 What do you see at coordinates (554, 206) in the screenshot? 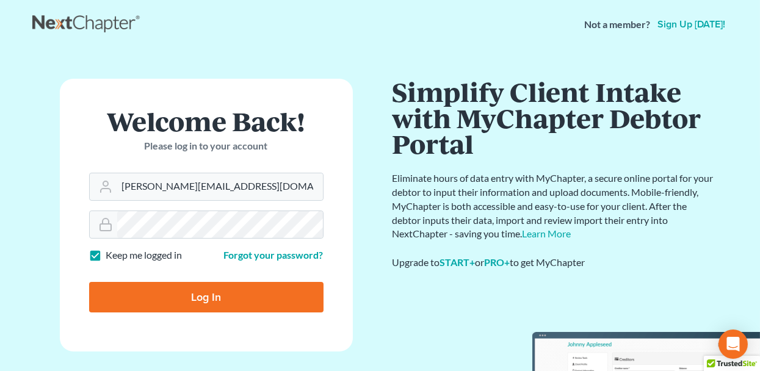
I see `p: Eliminate hours of data entry with MyChapter, a secure online portal for your debtor to input the...` at bounding box center [554, 206].